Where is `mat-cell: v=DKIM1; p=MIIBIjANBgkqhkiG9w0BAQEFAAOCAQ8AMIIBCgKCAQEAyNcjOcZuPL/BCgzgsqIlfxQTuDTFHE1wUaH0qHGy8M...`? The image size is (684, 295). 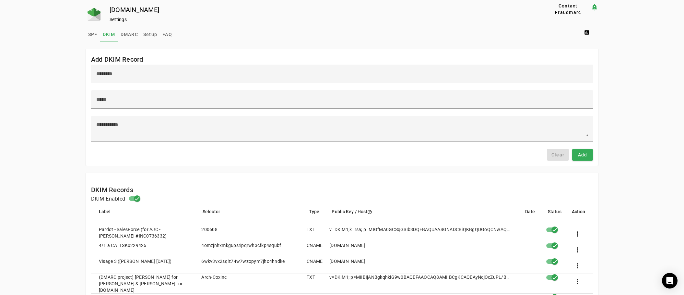 mat-cell: v=DKIM1; p=MIIBIjANBgkqhkiG9w0BAQEFAAOCAQ8AMIIBCgKCAQEAyNcjOcZuPL/BCgzgsqIlfxQTuDTFHE1wUaH0qHGy8M... is located at coordinates (419, 283).